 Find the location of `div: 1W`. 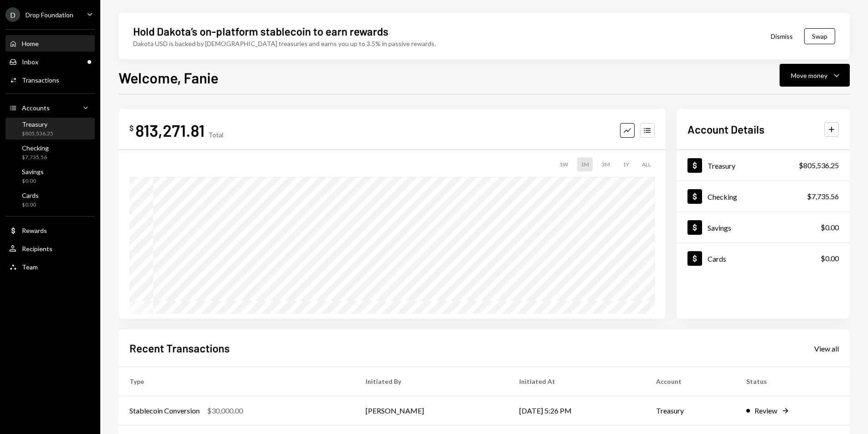

div: 1W is located at coordinates (564, 165).